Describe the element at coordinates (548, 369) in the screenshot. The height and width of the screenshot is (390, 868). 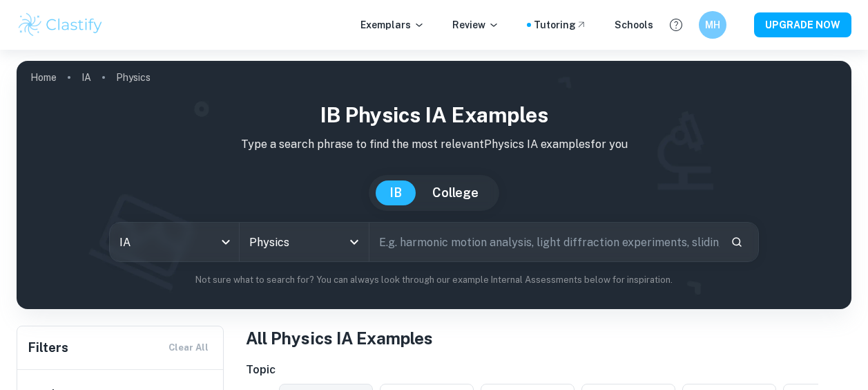
I see `h6: Topic` at that location.